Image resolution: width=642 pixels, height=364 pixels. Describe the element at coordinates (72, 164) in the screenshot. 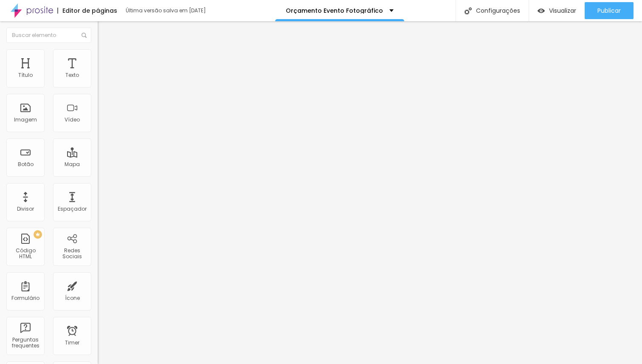

I see `div: Mapa` at that location.